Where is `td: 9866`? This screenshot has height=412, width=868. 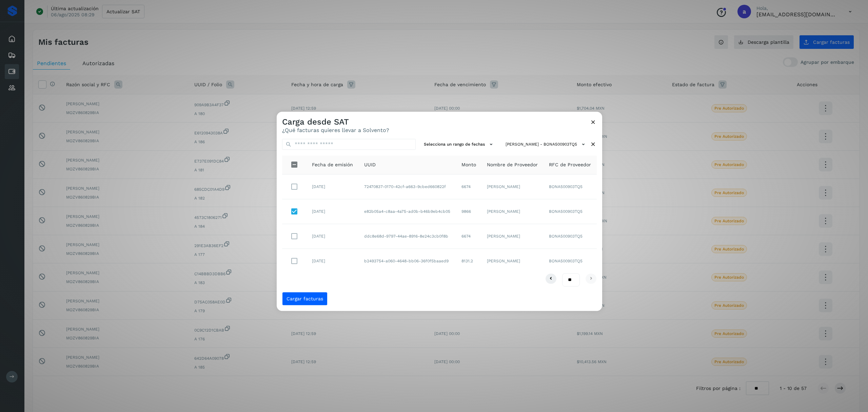
td: 9866 is located at coordinates (469, 211).